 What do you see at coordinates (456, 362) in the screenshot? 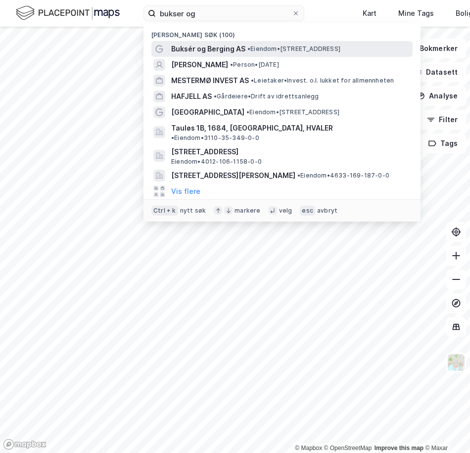
I see `img: Z` at bounding box center [456, 362].